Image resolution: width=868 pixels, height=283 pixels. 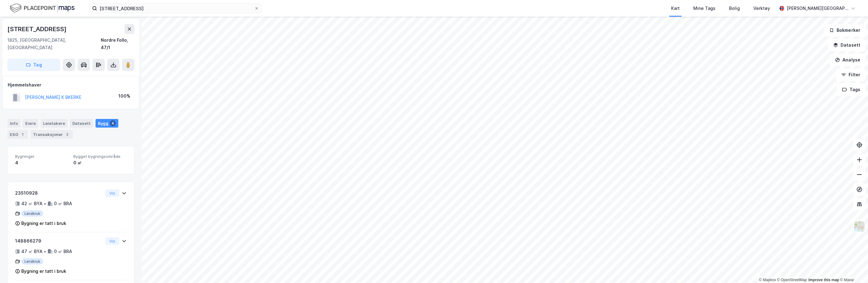 I want to click on button: Tags, so click(x=852, y=89).